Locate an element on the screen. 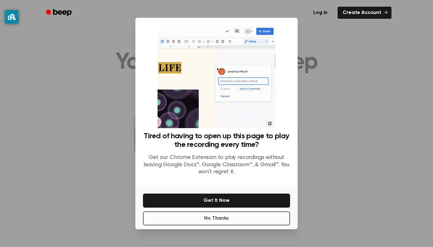  a: Beep is located at coordinates (59, 13).